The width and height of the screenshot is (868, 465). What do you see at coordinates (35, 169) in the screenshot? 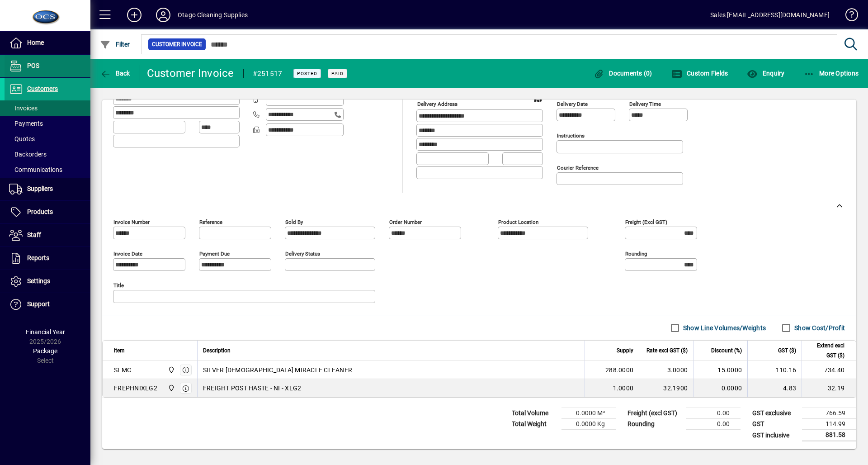
I see `span: Communications` at bounding box center [35, 169].